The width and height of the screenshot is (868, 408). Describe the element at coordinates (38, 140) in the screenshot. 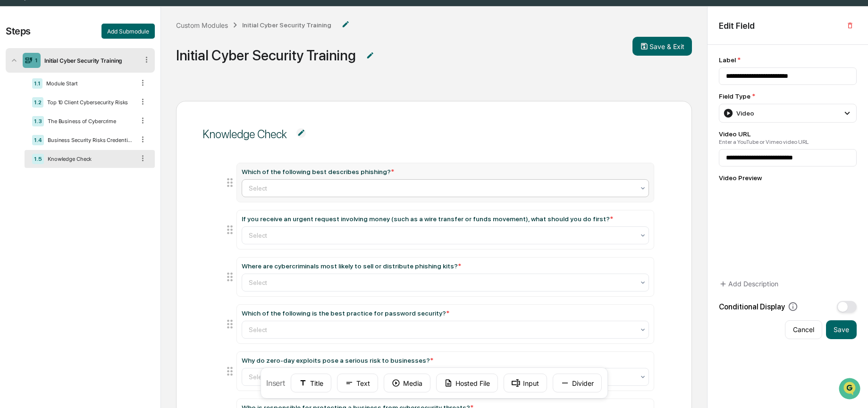

I see `div: 1.4` at that location.